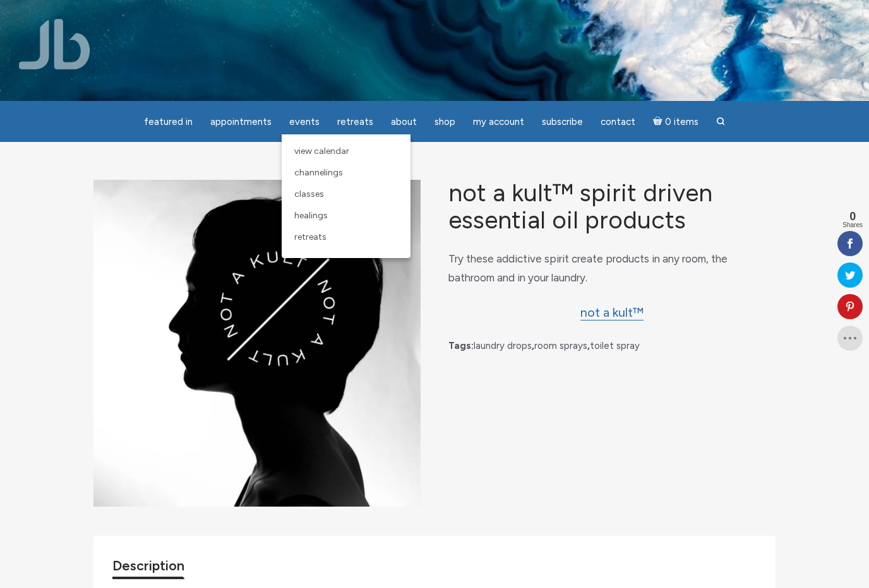 The width and height of the screenshot is (869, 588). I want to click on a: featured in, so click(168, 122).